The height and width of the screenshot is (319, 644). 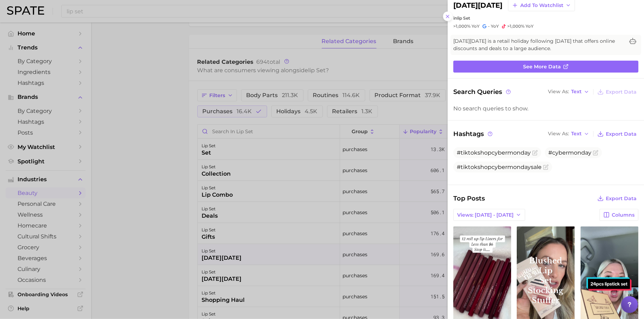 What do you see at coordinates (494, 153) in the screenshot?
I see `span: #tiktokshopcybermonday` at bounding box center [494, 153].